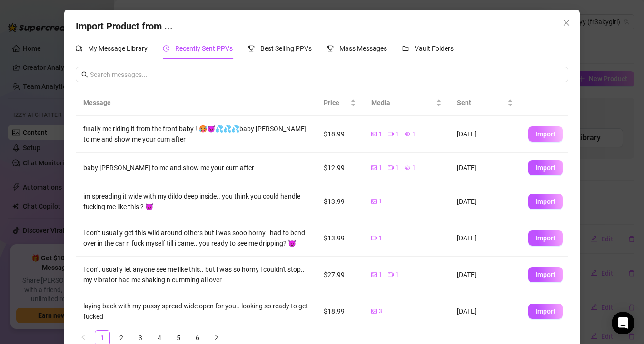 This screenshot has height=344, width=644. I want to click on div: im spreading it wide with my dildo deep inside.. you think you could handle fucking me like this ? 😈, so click(195, 201).